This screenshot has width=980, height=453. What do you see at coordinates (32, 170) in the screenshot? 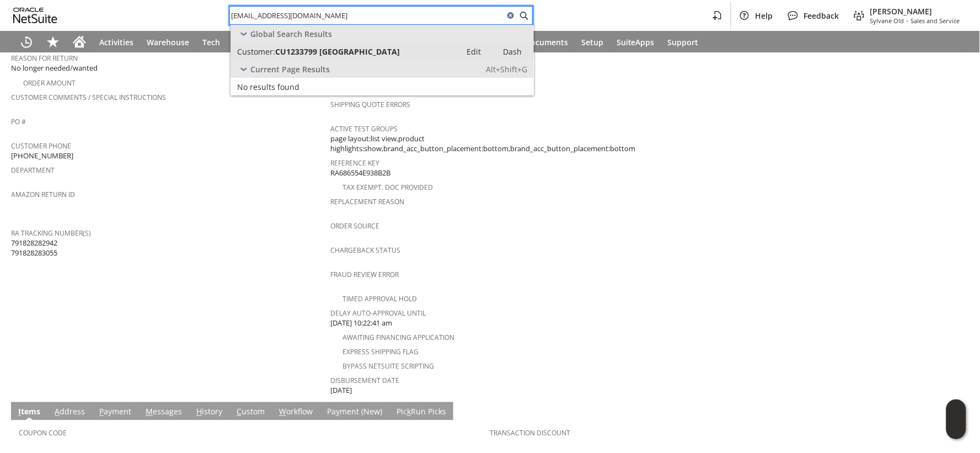
I see `a: Department` at bounding box center [32, 170].